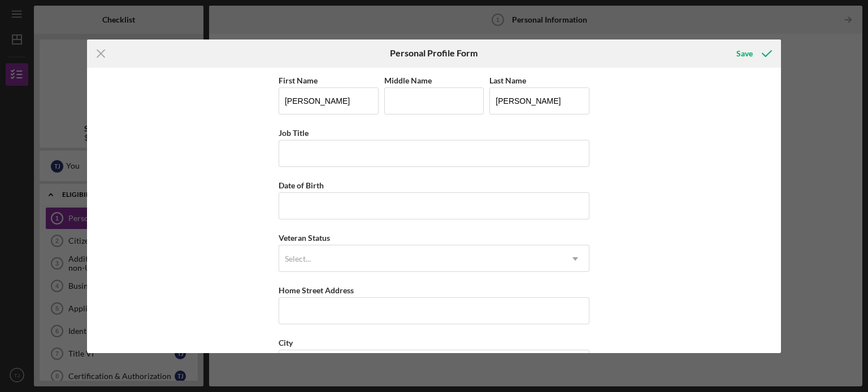 This screenshot has width=868, height=392. Describe the element at coordinates (433, 53) in the screenshot. I see `h6: Personal Profile Form` at that location.